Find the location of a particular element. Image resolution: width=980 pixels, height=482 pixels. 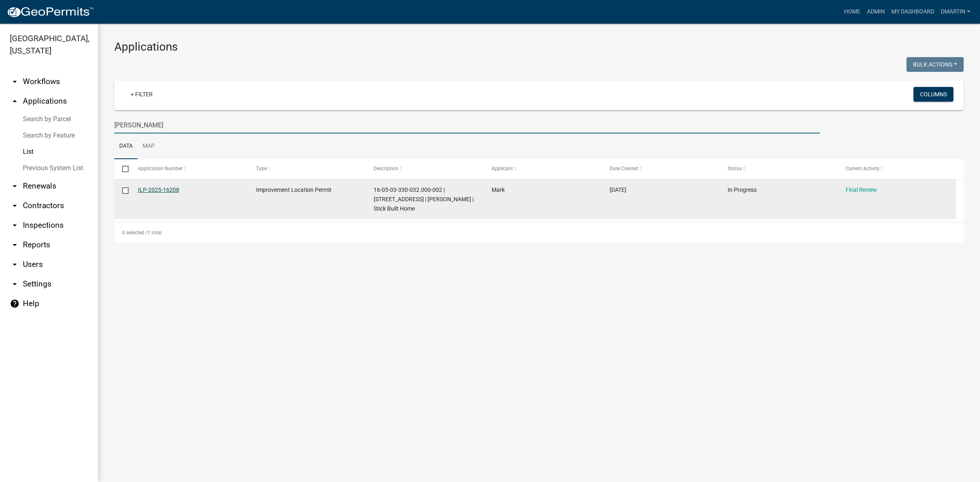

a: ILP-2025-16208 is located at coordinates (159, 190).